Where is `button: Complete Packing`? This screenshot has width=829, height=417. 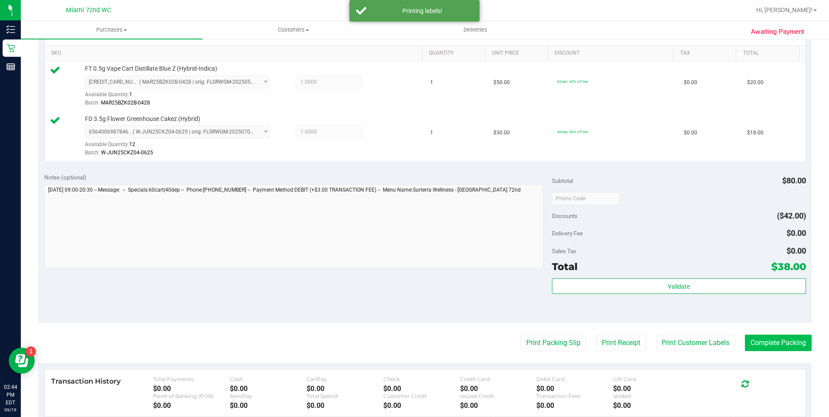 button: Complete Packing is located at coordinates (779, 343).